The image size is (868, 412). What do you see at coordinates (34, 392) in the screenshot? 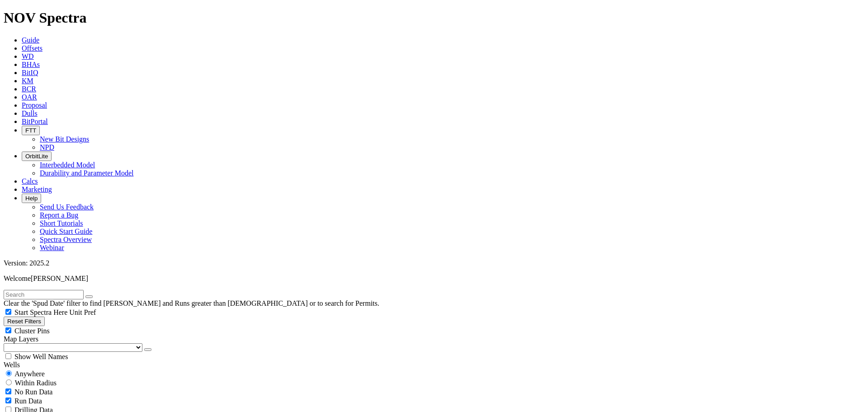
I see `span: No Run Data` at bounding box center [34, 392].